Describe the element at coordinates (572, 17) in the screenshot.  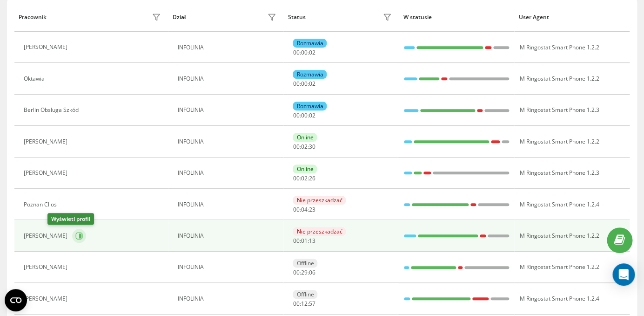
I see `div: User Agent` at that location.